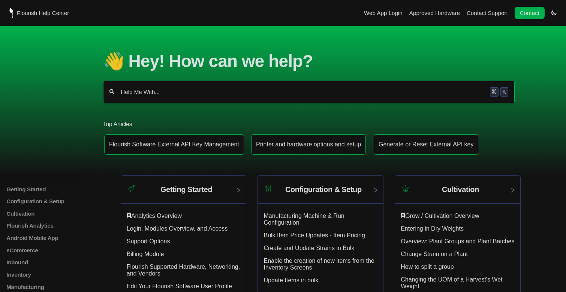 This screenshot has height=292, width=566. What do you see at coordinates (156, 216) in the screenshot?
I see `a: Analytics Overview article` at bounding box center [156, 216].